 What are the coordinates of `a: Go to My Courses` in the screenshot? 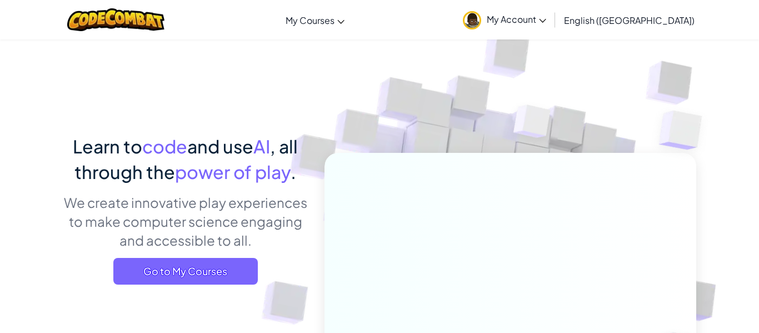 It's located at (186, 271).